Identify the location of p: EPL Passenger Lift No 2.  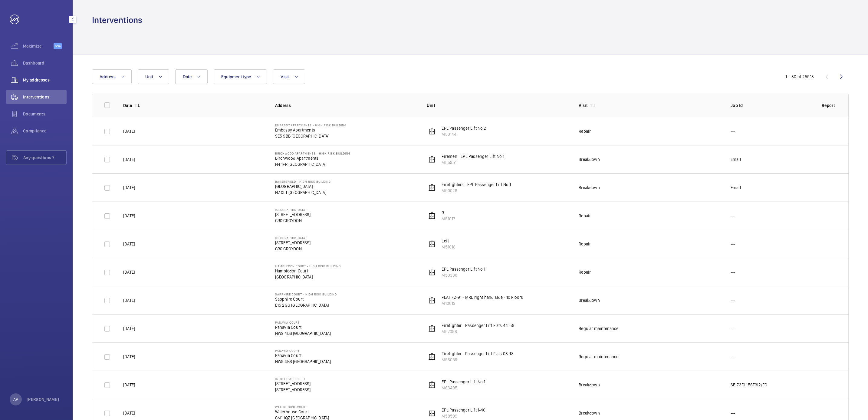
(464, 129).